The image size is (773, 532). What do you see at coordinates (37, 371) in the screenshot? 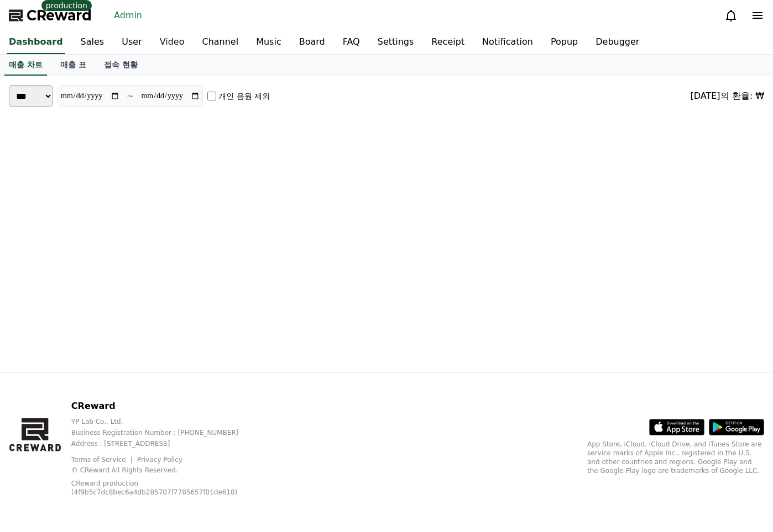
I see `span: Home` at bounding box center [37, 371].